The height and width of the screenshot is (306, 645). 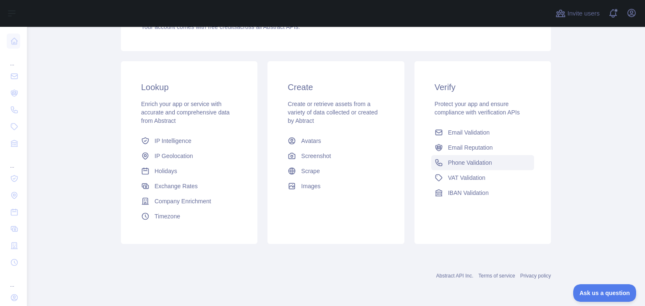 I want to click on span: Invite users, so click(x=583, y=13).